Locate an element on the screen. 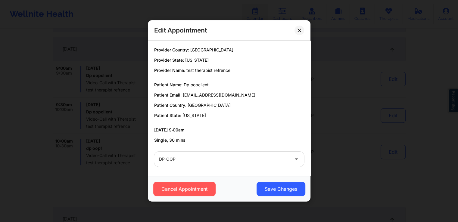 This screenshot has width=458, height=222. button: Save Changes is located at coordinates (281, 190).